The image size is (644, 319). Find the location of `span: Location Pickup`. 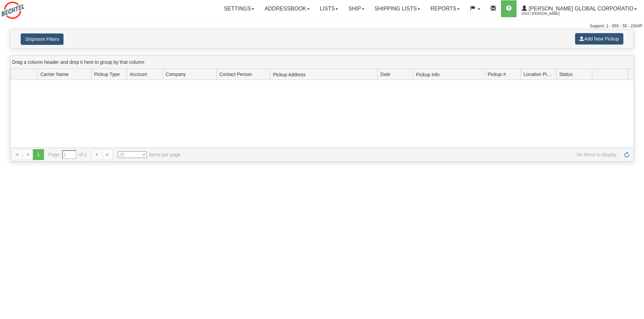

span: Location Pickup is located at coordinates (538, 75).